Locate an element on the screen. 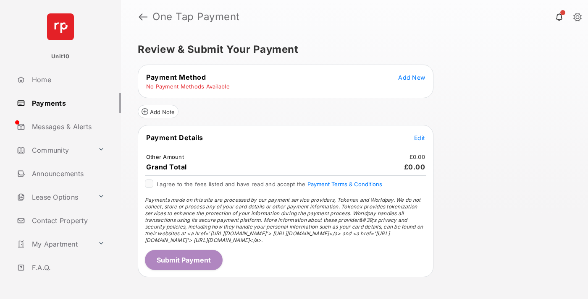 The image size is (588, 299). a: Home is located at coordinates (67, 80).